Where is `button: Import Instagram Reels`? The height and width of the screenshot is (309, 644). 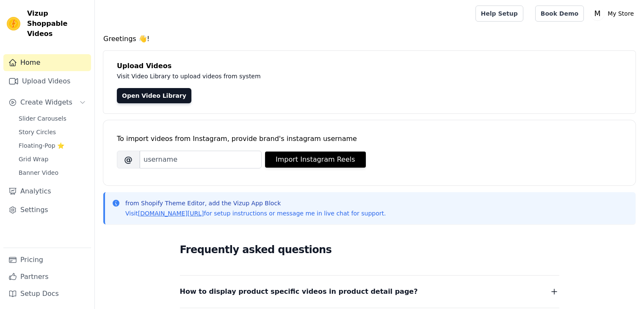 button: Import Instagram Reels is located at coordinates (316, 160).